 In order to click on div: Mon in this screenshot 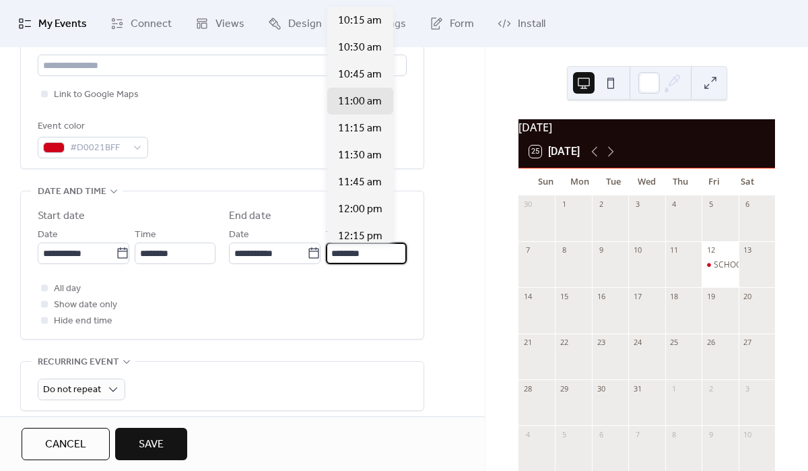, I will do `click(580, 182)`.